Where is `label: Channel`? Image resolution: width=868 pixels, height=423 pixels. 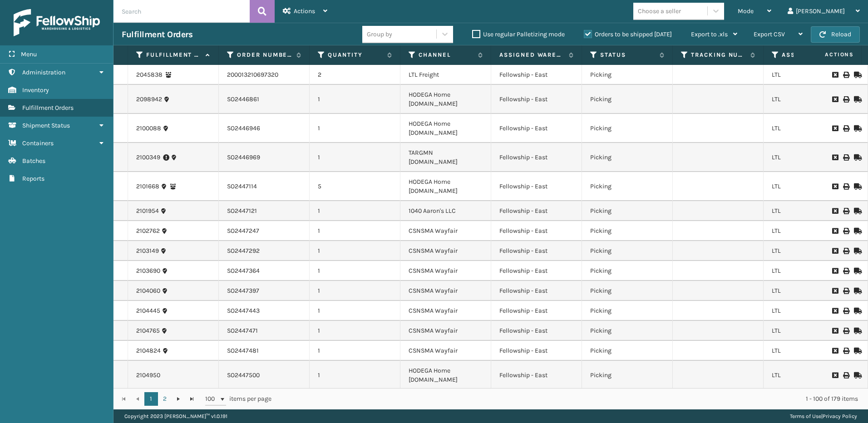 label: Channel is located at coordinates (446, 55).